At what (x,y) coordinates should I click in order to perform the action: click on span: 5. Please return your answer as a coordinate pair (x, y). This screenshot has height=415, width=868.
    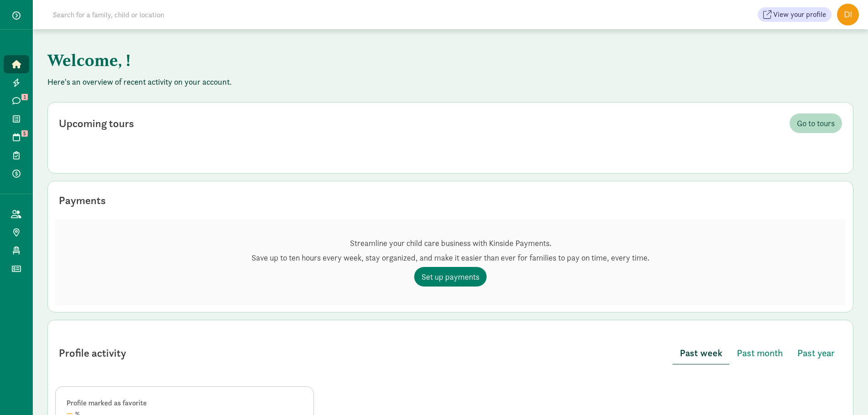
    Looking at the image, I should click on (25, 133).